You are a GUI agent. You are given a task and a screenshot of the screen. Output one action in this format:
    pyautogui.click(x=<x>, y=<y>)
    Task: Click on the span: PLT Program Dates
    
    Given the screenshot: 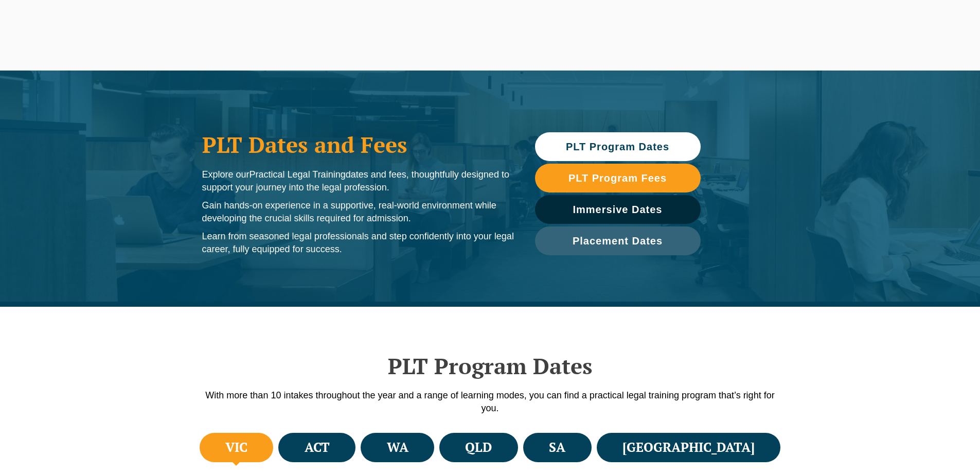 What is the action you would take?
    pyautogui.click(x=618, y=147)
    